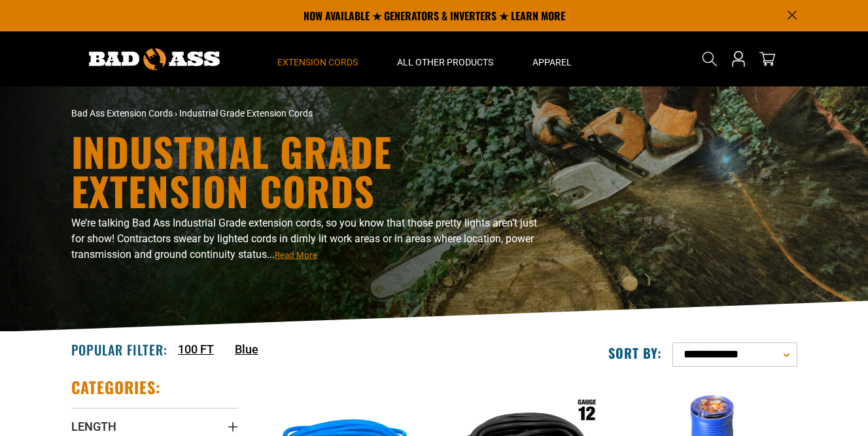 The height and width of the screenshot is (436, 868). Describe the element at coordinates (154, 59) in the screenshot. I see `img: Bad Ass Extension Cords` at that location.